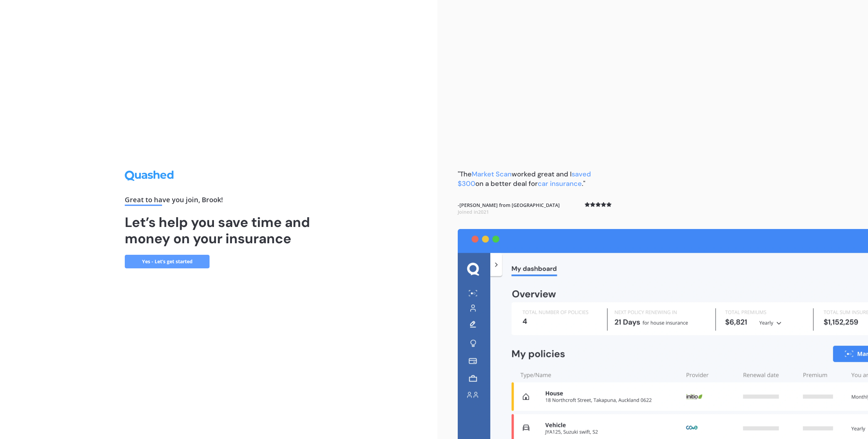 This screenshot has width=868, height=439. I want to click on img: dashboard.webp, so click(663, 334).